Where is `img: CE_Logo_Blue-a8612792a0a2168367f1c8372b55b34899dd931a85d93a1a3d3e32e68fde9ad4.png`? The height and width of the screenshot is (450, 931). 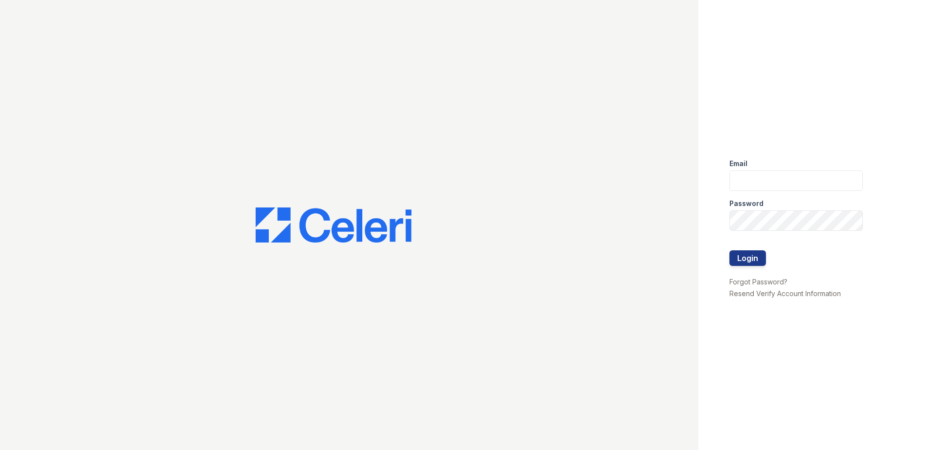
img: CE_Logo_Blue-a8612792a0a2168367f1c8372b55b34899dd931a85d93a1a3d3e32e68fde9ad4.png is located at coordinates (333, 225).